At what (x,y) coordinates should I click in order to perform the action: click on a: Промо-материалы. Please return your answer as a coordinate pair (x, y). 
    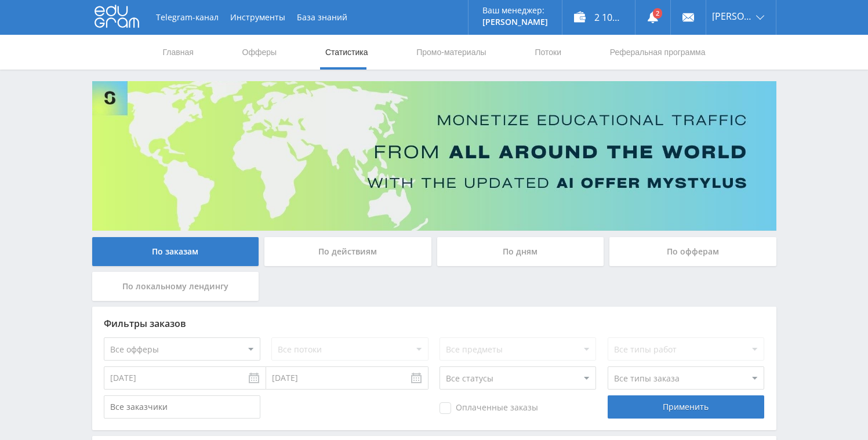
    Looking at the image, I should click on (451, 52).